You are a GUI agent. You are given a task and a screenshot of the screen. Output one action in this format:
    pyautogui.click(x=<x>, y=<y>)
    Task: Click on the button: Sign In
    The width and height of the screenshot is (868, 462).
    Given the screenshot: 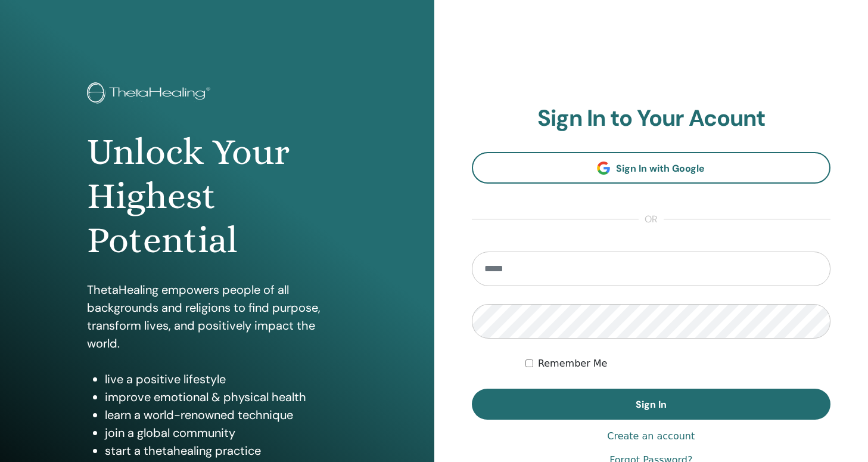 What is the action you would take?
    pyautogui.click(x=651, y=404)
    